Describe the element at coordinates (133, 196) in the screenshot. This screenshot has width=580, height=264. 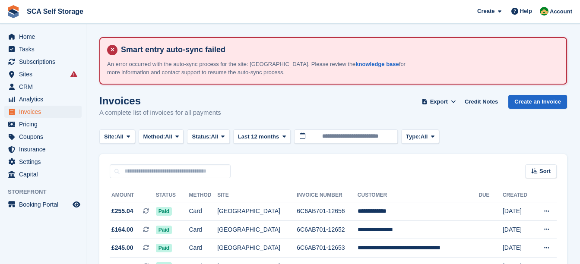
I see `th: Amount` at that location.